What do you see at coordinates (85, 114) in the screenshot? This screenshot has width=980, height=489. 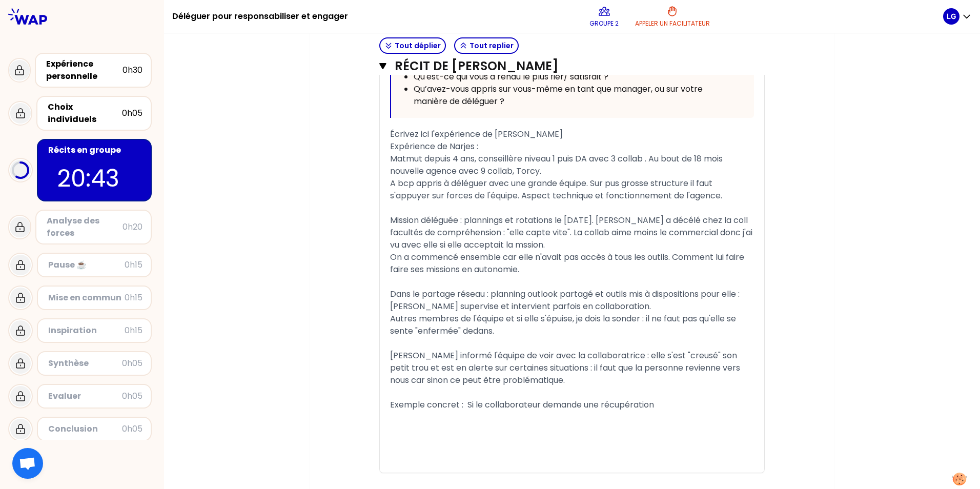 I see `div: Choix individuels` at bounding box center [85, 114].